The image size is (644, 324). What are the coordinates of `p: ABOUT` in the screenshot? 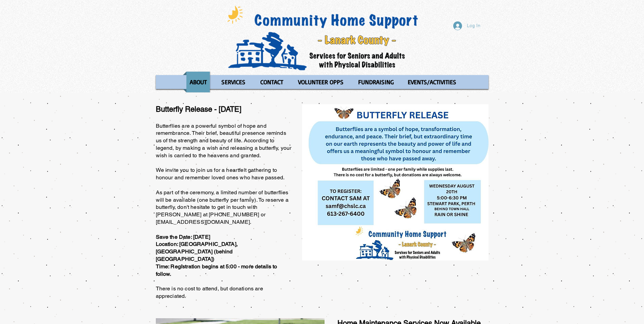 It's located at (198, 82).